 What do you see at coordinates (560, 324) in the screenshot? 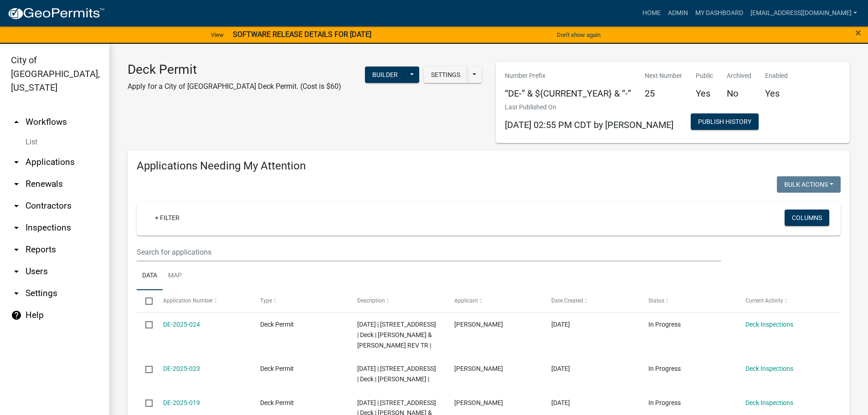
I see `span: 09/10/2025` at bounding box center [560, 324].